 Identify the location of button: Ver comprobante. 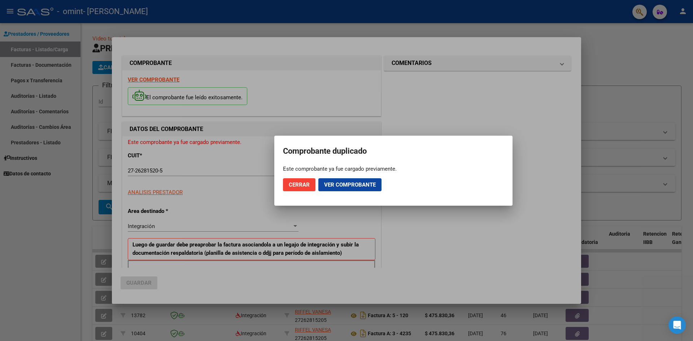
(350, 185).